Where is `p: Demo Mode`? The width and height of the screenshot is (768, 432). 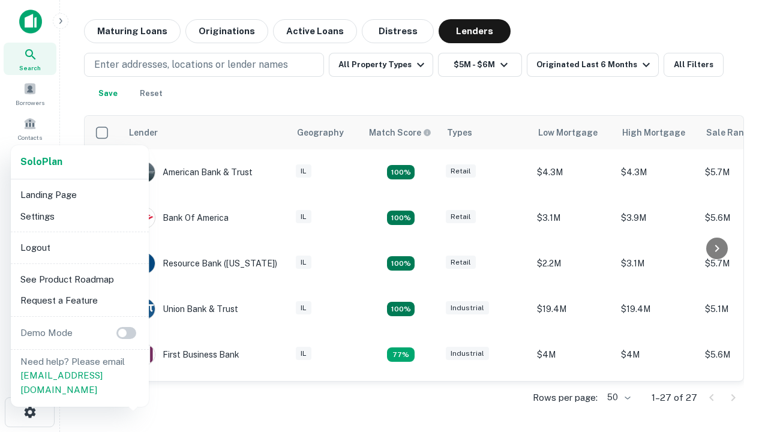
p: Demo Mode is located at coordinates (46, 333).